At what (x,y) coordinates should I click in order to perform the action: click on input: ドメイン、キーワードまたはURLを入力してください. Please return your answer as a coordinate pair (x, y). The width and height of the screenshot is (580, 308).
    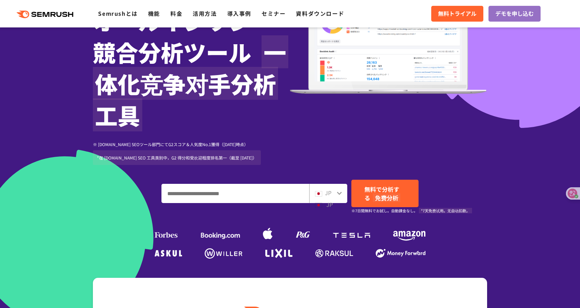
    Looking at the image, I should click on (235, 193).